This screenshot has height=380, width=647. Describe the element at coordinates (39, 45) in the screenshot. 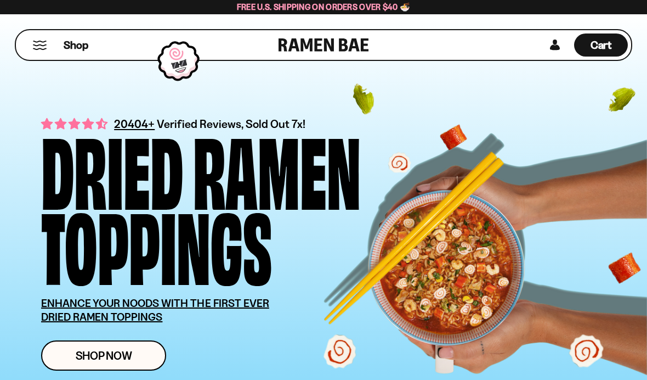

I see `button: Mobile Menu Trigger` at that location.